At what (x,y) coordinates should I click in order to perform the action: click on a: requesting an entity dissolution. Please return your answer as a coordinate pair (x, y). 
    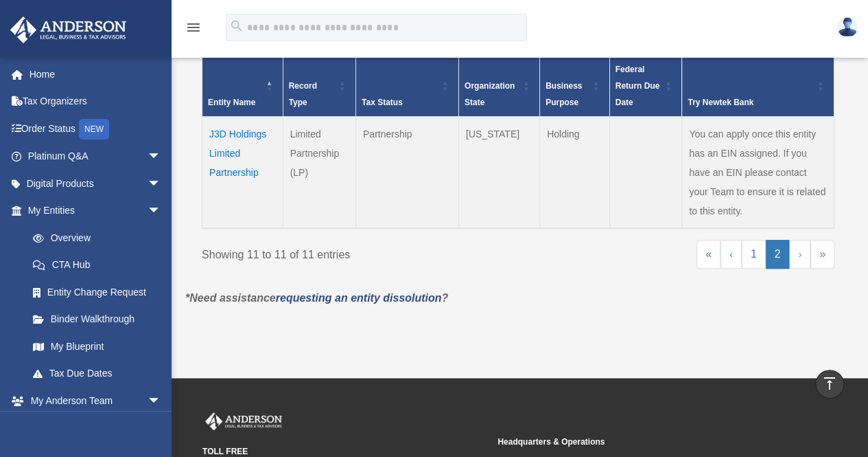
    Looking at the image, I should click on (359, 297).